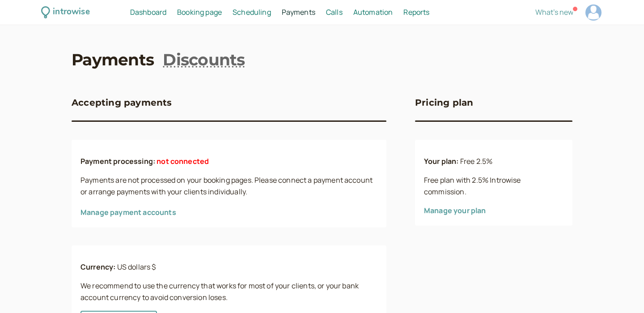 The image size is (644, 313). What do you see at coordinates (373, 12) in the screenshot?
I see `a: Automation` at bounding box center [373, 12].